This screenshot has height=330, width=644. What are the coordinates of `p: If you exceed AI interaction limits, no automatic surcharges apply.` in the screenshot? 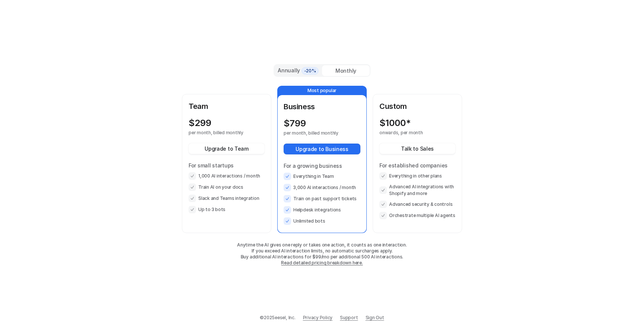 It's located at (322, 251).